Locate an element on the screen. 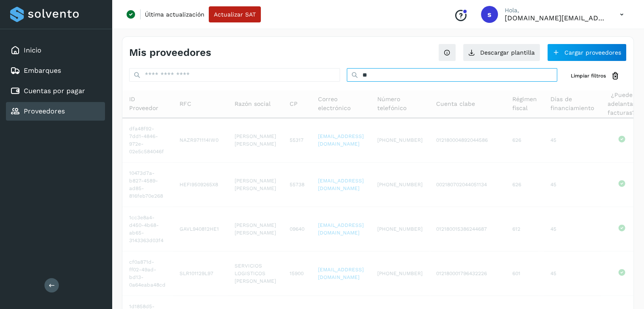  h4: Mis proveedores is located at coordinates (170, 53).